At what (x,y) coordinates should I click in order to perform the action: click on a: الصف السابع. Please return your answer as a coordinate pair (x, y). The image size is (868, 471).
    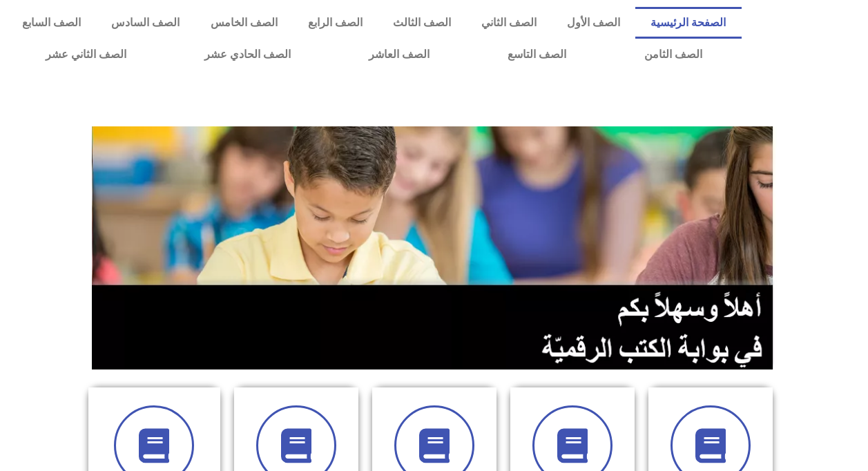
    Looking at the image, I should click on (51, 22).